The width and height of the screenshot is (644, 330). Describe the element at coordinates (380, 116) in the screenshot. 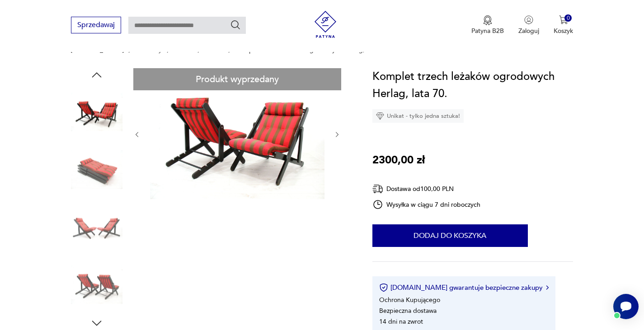

I see `img: Ikona diamentu` at that location.